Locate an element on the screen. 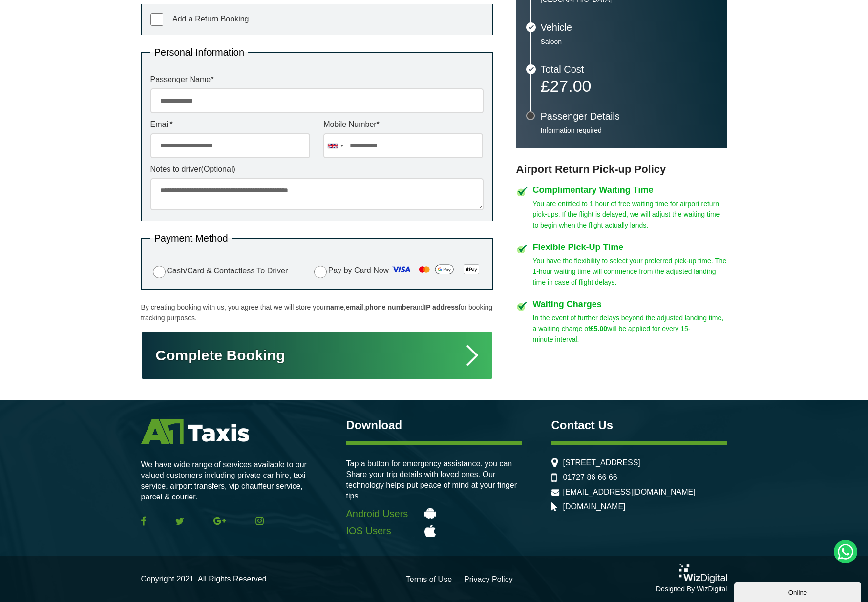  p: Copyright 2021, All Rights Reserved. is located at coordinates (205, 579).